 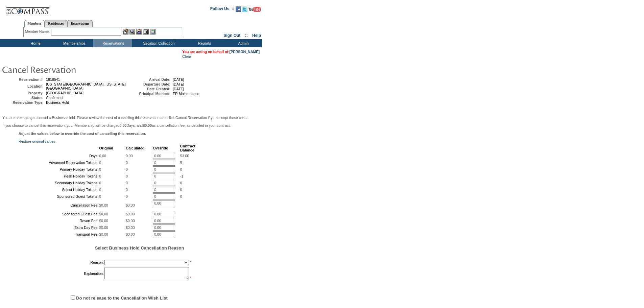 What do you see at coordinates (38, 31) in the screenshot?
I see `div: Member Name:` at bounding box center [38, 31].